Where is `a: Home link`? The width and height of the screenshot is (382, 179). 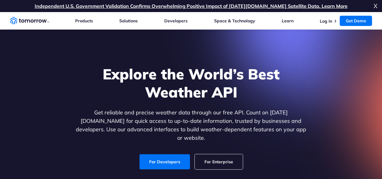 a: Home link is located at coordinates (30, 21).